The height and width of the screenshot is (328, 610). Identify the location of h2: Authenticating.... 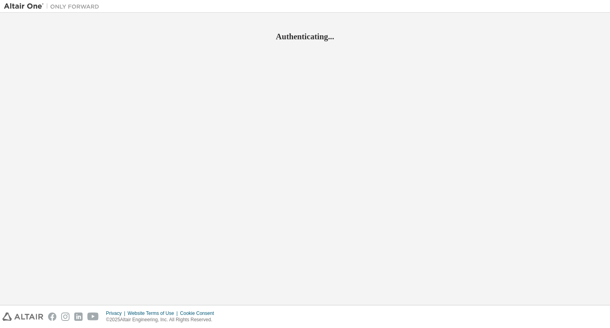
(305, 37).